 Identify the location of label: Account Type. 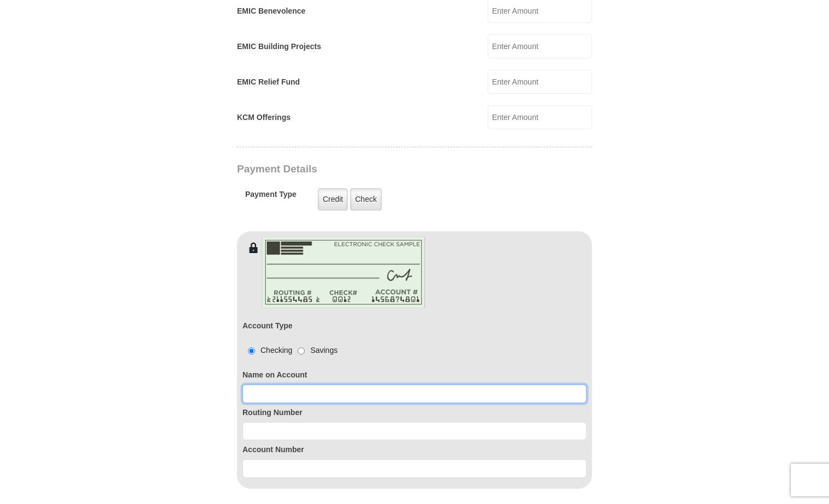
(268, 326).